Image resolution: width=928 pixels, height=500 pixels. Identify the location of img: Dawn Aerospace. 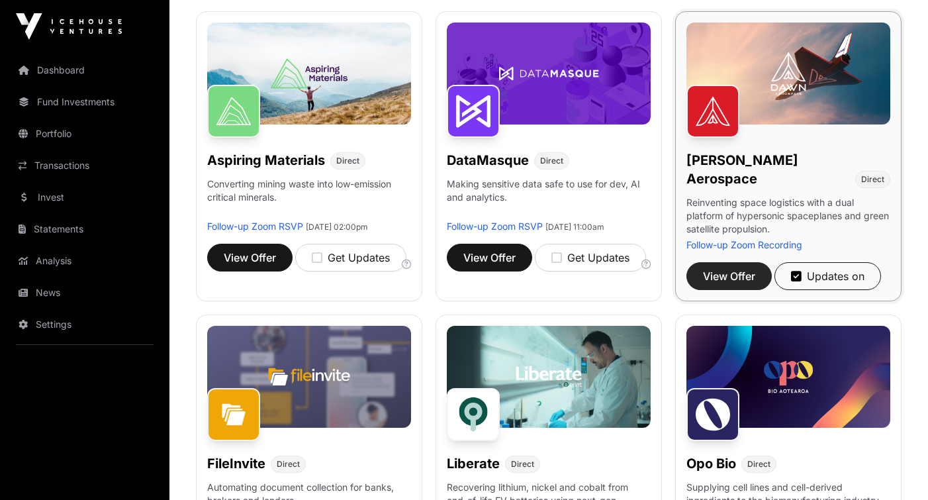
(713, 111).